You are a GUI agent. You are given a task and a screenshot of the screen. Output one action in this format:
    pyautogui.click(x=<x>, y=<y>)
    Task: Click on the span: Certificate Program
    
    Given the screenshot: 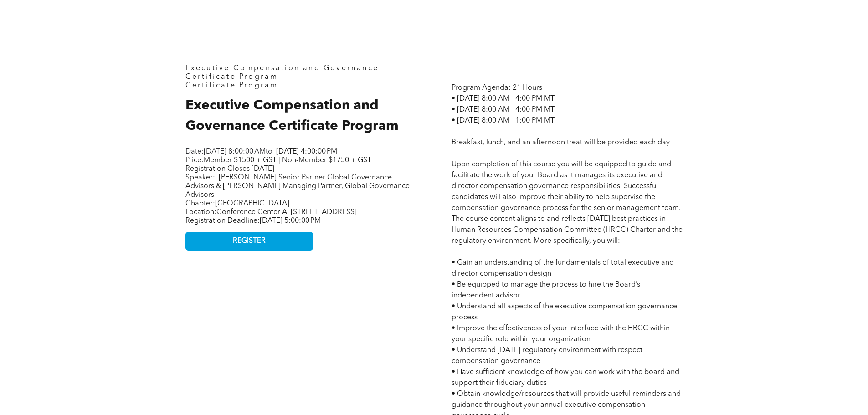 What is the action you would take?
    pyautogui.click(x=232, y=85)
    